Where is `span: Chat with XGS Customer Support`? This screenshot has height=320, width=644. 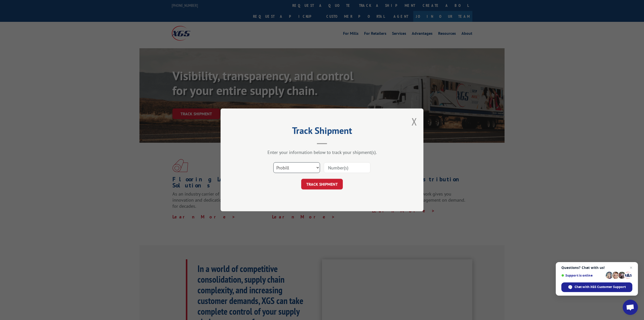
span: Chat with XGS Customer Support is located at coordinates (601, 287).